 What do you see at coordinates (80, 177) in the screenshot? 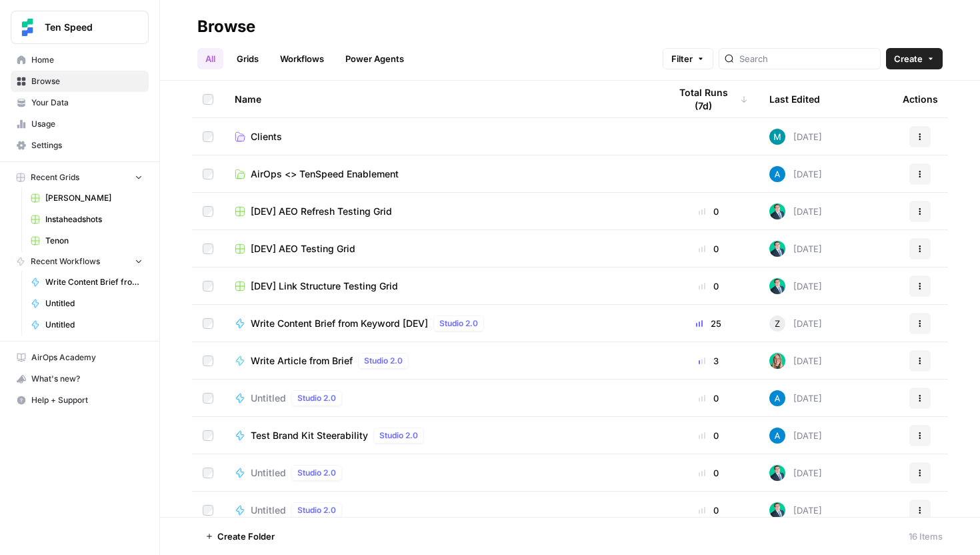
I see `button: Recent Grids` at bounding box center [80, 177].